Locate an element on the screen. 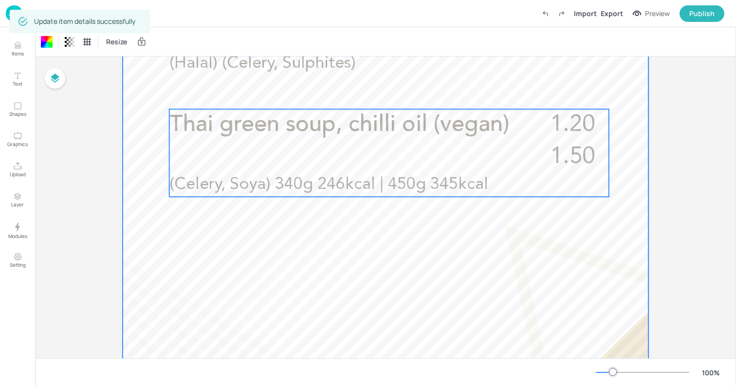 Image resolution: width=736 pixels, height=386 pixels. span: (Halal) (Celery, Sulphites) is located at coordinates (262, 63).